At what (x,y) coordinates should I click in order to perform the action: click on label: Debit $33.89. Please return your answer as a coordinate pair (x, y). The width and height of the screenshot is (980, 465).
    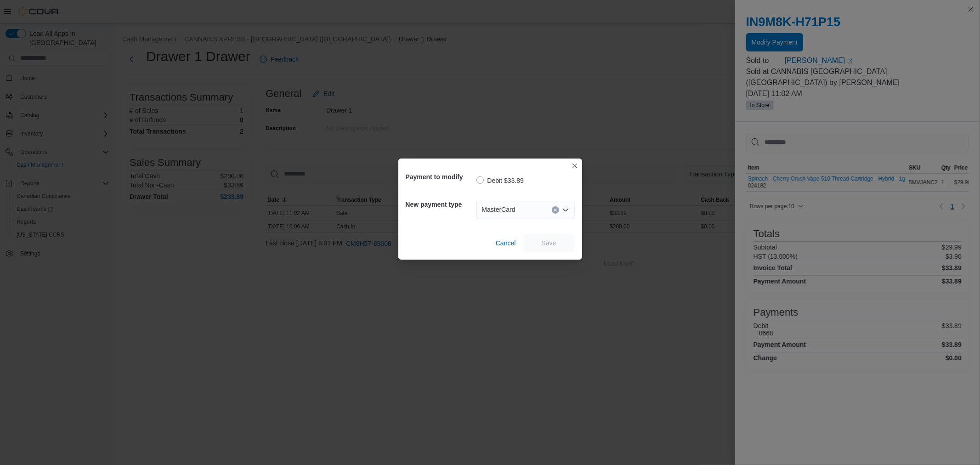
    Looking at the image, I should click on (500, 180).